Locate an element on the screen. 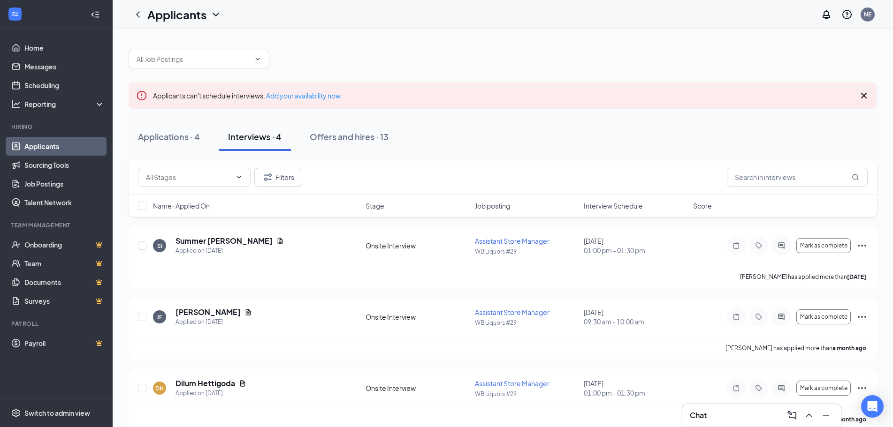  a: Sourcing Tools is located at coordinates (64, 165).